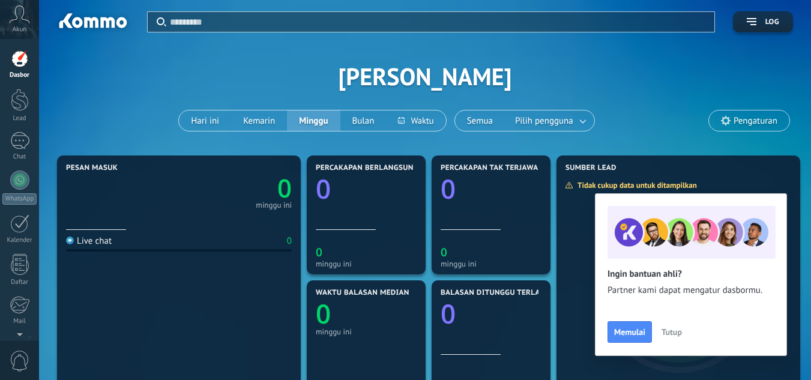 The image size is (811, 380). I want to click on span: Percakapan berlangsung, so click(367, 168).